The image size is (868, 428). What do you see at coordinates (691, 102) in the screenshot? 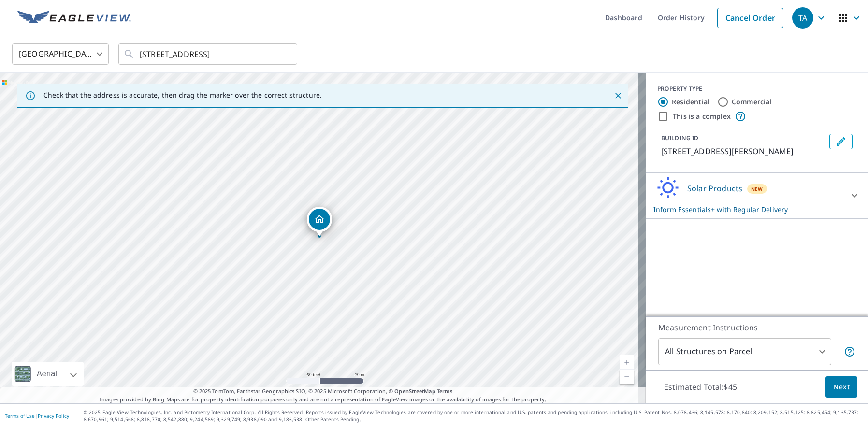
I see `label: Residential` at bounding box center [691, 102].